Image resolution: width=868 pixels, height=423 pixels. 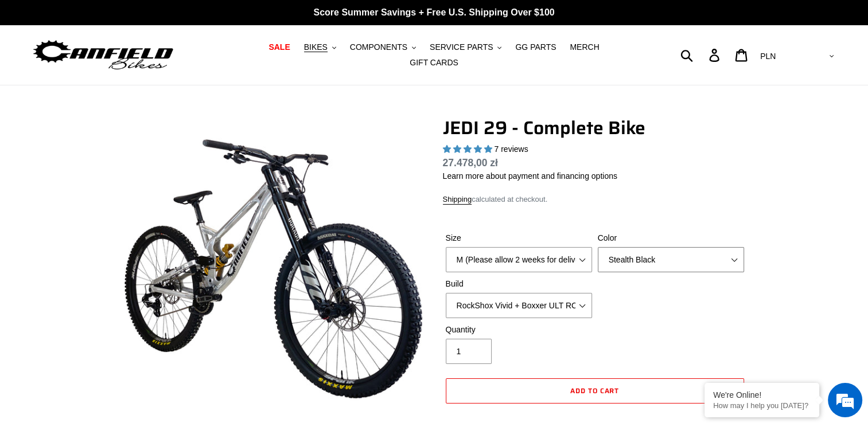 I want to click on span: Add to cart, so click(x=595, y=391).